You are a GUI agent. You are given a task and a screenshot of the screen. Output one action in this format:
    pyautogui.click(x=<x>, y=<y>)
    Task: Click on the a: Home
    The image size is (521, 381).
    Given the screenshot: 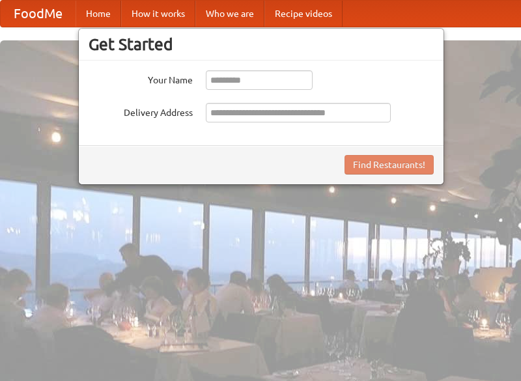 What is the action you would take?
    pyautogui.click(x=98, y=14)
    